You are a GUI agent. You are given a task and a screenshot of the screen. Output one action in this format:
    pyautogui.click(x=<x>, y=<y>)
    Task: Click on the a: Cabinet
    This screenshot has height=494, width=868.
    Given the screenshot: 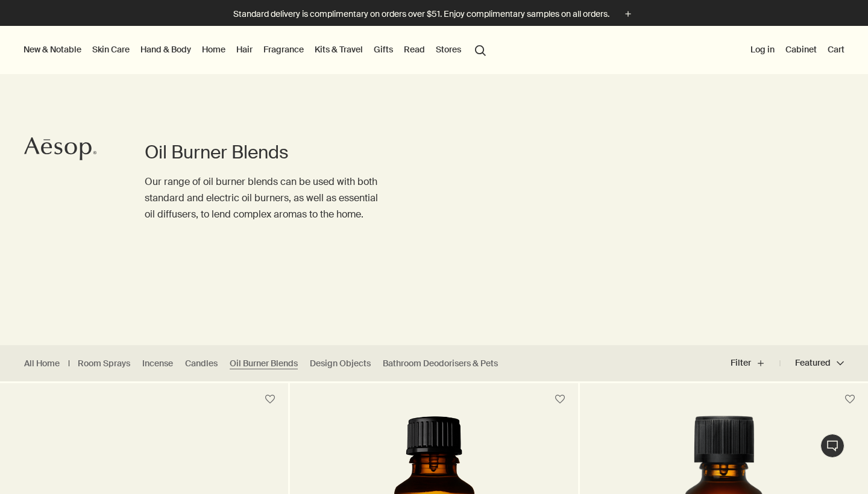 What is the action you would take?
    pyautogui.click(x=801, y=50)
    